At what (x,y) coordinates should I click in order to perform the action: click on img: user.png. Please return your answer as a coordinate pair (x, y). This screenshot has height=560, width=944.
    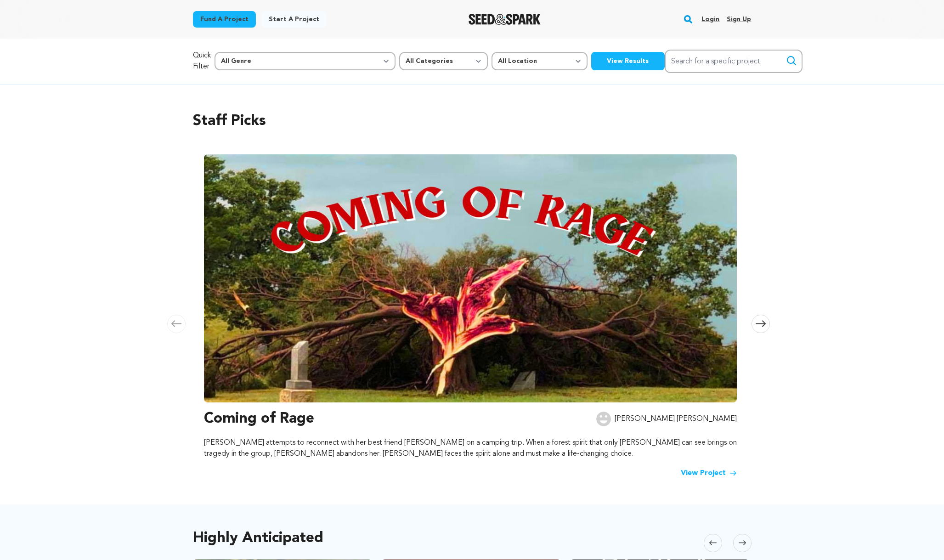
    Looking at the image, I should click on (604, 419).